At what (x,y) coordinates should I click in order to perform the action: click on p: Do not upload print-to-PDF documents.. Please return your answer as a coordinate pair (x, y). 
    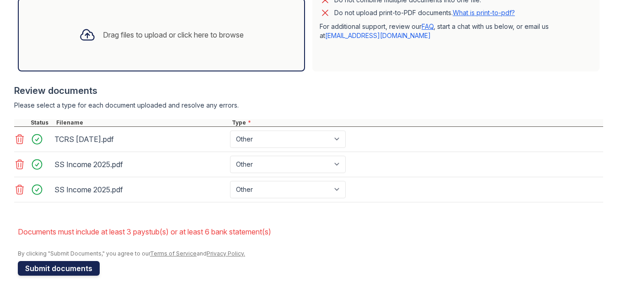
    Looking at the image, I should click on (424, 13).